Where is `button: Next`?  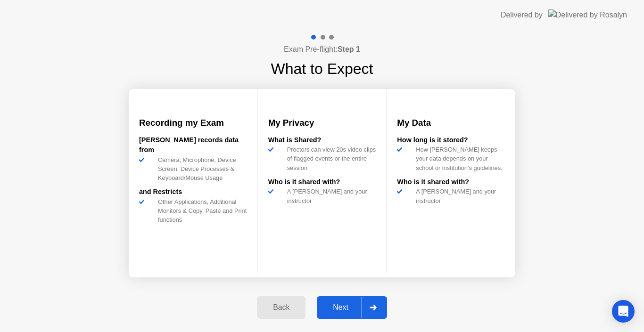
button: Next is located at coordinates (352, 307).